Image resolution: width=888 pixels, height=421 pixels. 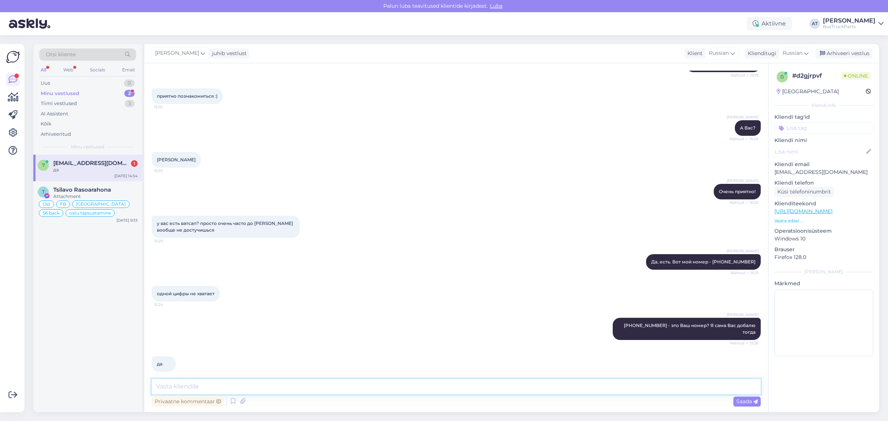 What do you see at coordinates (817, 76) in the screenshot?
I see `div: # d2gjrpvf` at bounding box center [817, 76].